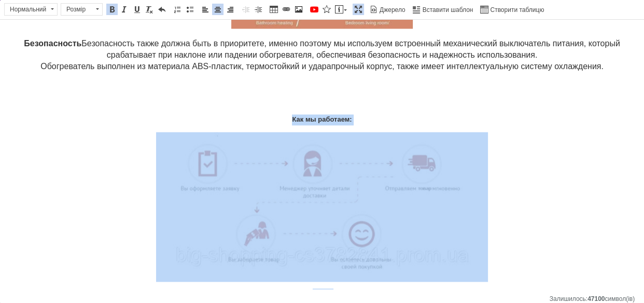  What do you see at coordinates (274, 9) in the screenshot?
I see `a: Таблиця` at bounding box center [274, 9].